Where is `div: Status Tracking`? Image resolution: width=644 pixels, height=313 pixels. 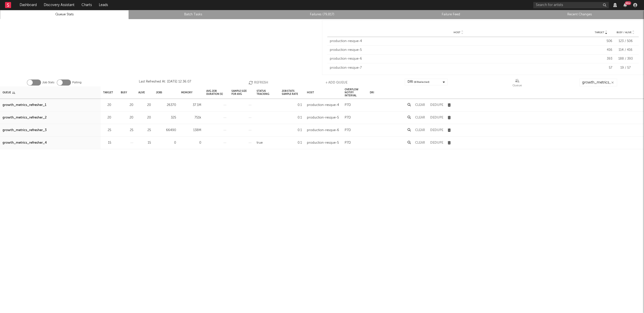 div: Status Tracking is located at coordinates (267, 92).